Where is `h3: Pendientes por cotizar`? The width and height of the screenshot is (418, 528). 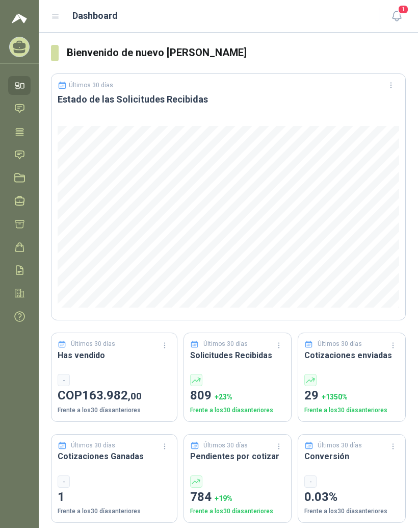
h3: Pendientes por cotizar is located at coordinates (238, 456).